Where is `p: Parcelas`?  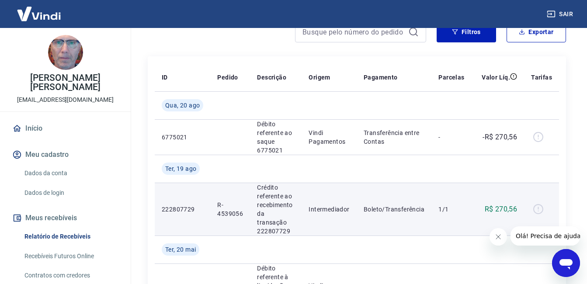 p: Parcelas is located at coordinates (451, 77).